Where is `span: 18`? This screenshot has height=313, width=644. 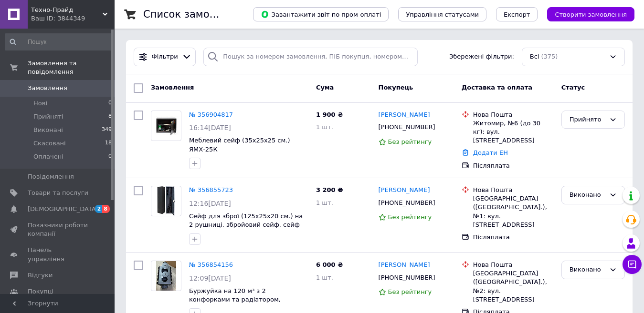
span: 18 is located at coordinates (109, 144).